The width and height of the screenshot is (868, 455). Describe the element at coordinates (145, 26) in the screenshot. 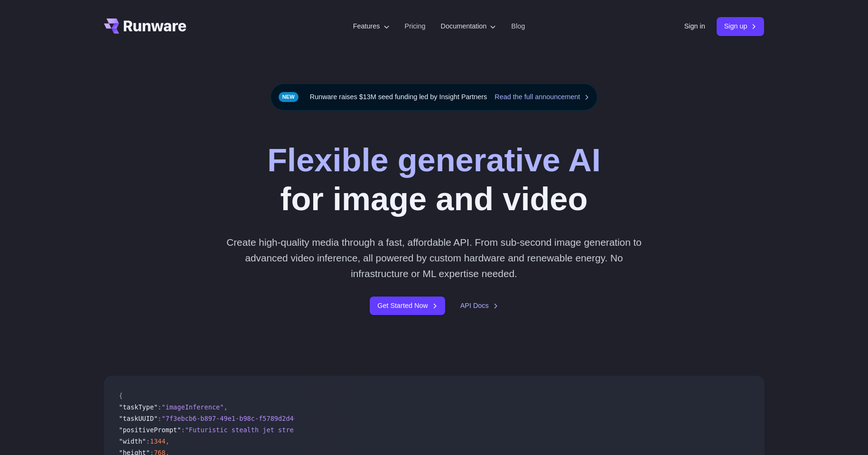

I see `a: Go to /` at that location.